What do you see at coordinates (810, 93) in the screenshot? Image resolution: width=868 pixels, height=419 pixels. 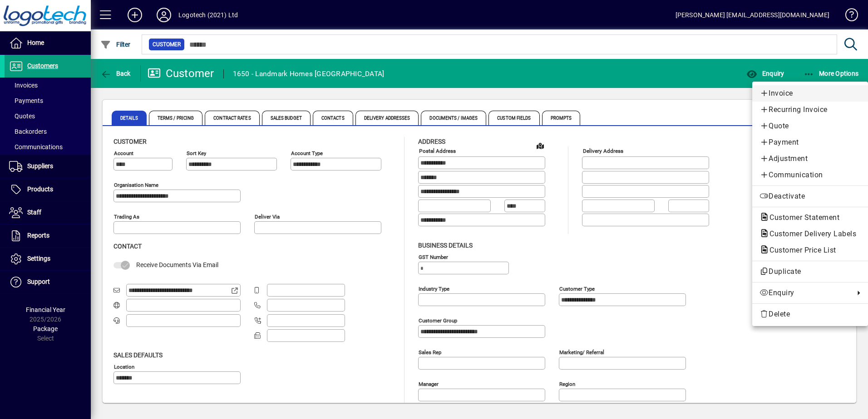 I see `span: Invoice` at bounding box center [810, 93].